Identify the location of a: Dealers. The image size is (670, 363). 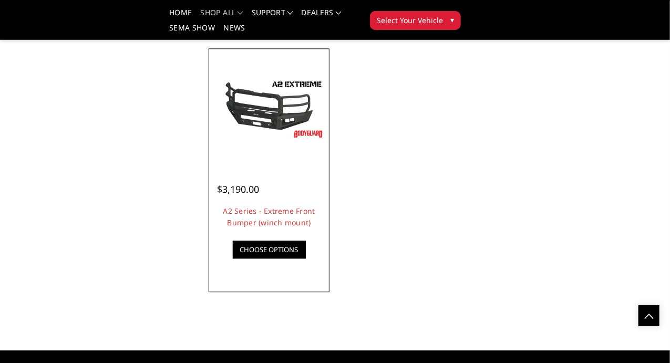
(322, 16).